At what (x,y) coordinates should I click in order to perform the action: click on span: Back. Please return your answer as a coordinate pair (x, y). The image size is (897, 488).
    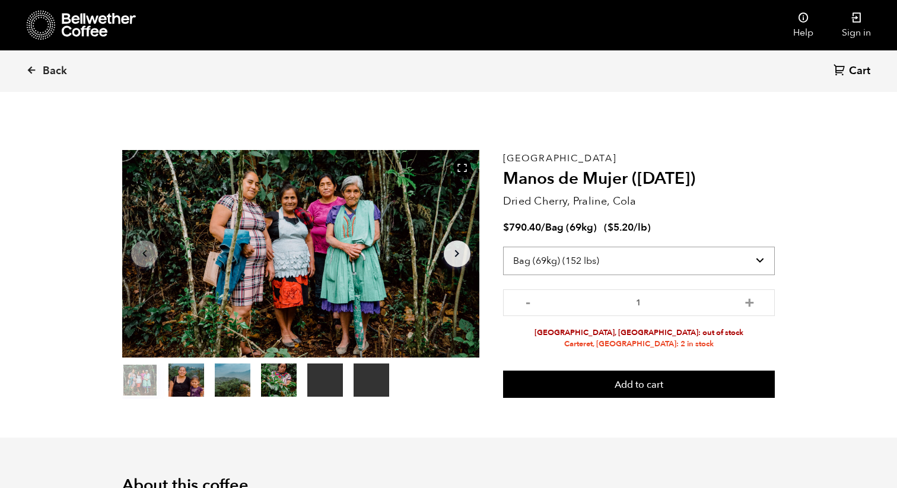
    Looking at the image, I should click on (55, 71).